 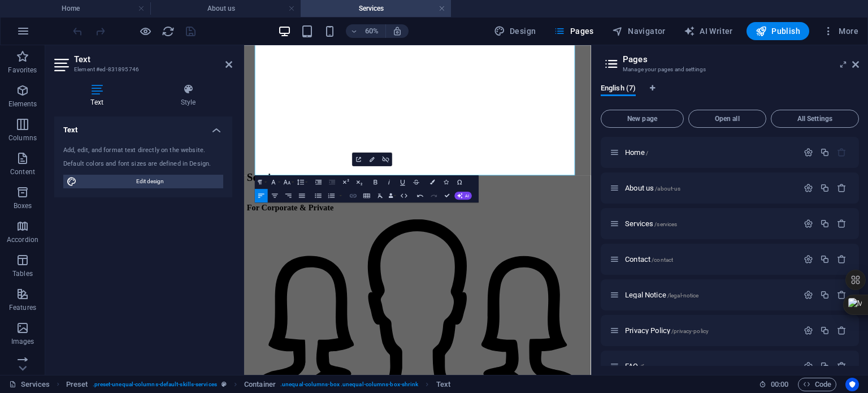 I want to click on button: Open all, so click(x=727, y=119).